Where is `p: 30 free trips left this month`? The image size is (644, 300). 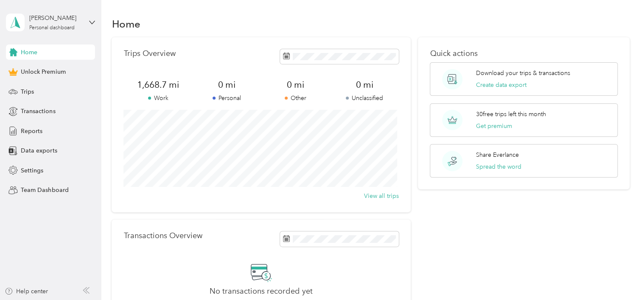
p: 30 free trips left this month is located at coordinates (511, 114).